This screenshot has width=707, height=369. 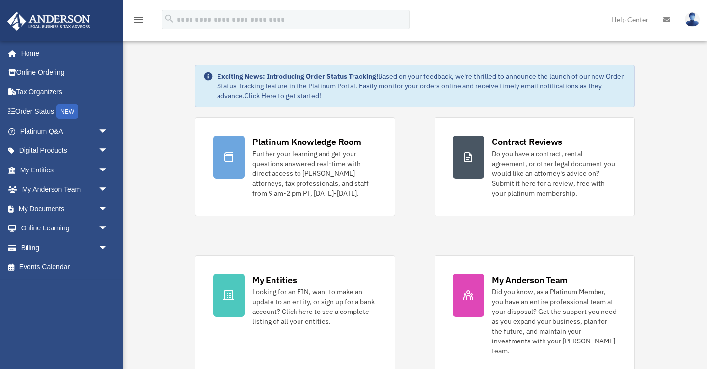 I want to click on img: Anderson Advisors Platinum Portal, so click(x=49, y=21).